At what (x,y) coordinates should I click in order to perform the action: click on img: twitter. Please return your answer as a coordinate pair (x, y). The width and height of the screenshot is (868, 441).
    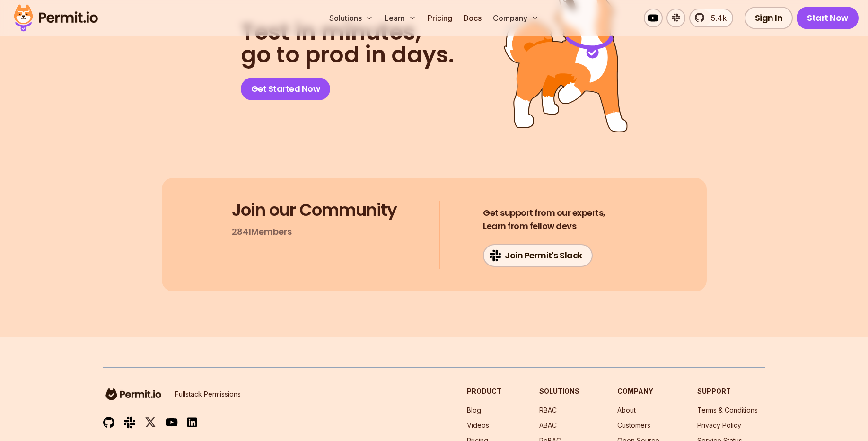
    Looking at the image, I should click on (151, 422).